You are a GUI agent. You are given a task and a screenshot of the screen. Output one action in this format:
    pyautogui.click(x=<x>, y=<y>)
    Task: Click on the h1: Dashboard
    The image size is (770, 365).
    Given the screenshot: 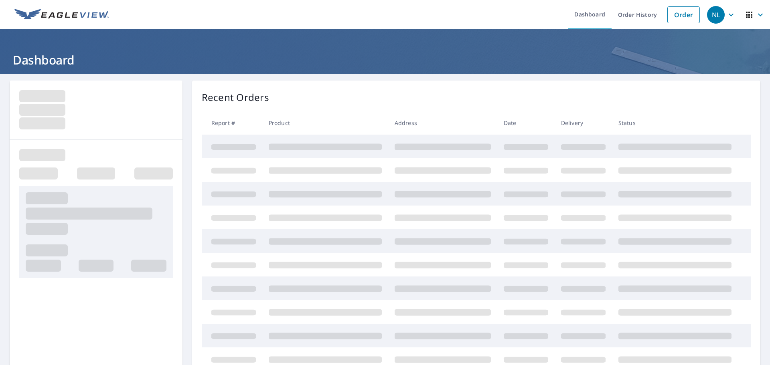 What is the action you would take?
    pyautogui.click(x=385, y=60)
    